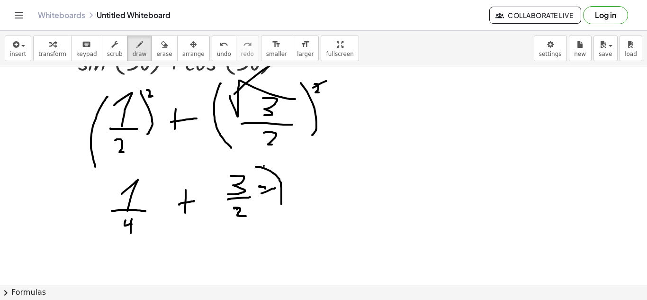 The width and height of the screenshot is (647, 300). Describe the element at coordinates (581, 48) in the screenshot. I see `button: new` at that location.